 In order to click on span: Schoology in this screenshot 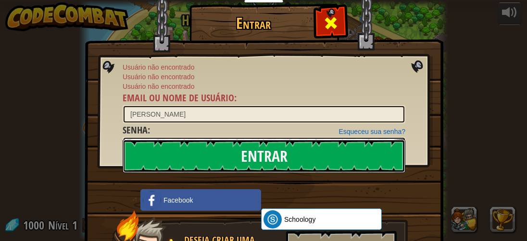, I will do `click(300, 220)`.